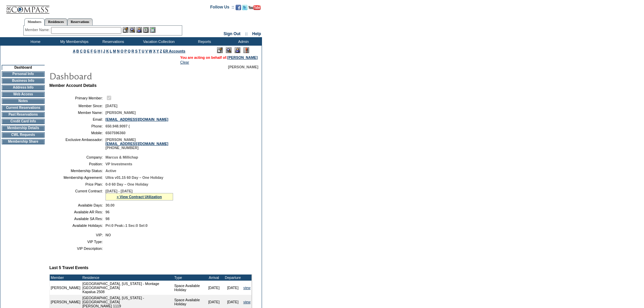  What do you see at coordinates (245, 8) in the screenshot?
I see `img: Follow us on Twitter` at bounding box center [245, 8].